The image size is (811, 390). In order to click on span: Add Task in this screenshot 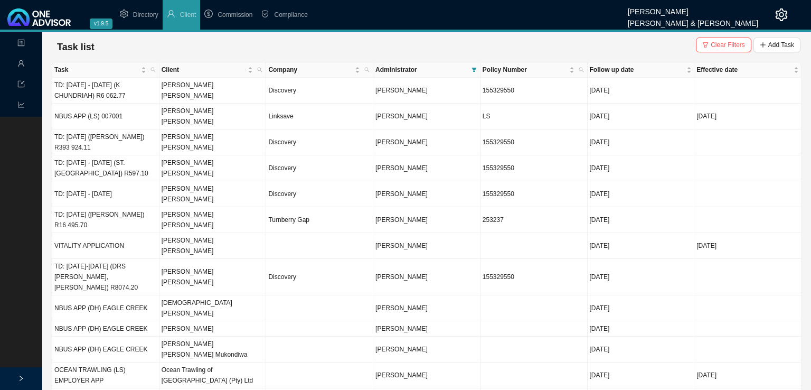, I will do `click(781, 45)`.